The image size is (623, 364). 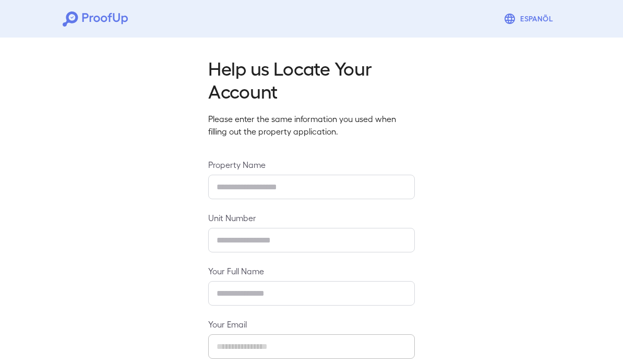 What do you see at coordinates (312, 271) in the screenshot?
I see `label: Your Full Name` at bounding box center [312, 271].